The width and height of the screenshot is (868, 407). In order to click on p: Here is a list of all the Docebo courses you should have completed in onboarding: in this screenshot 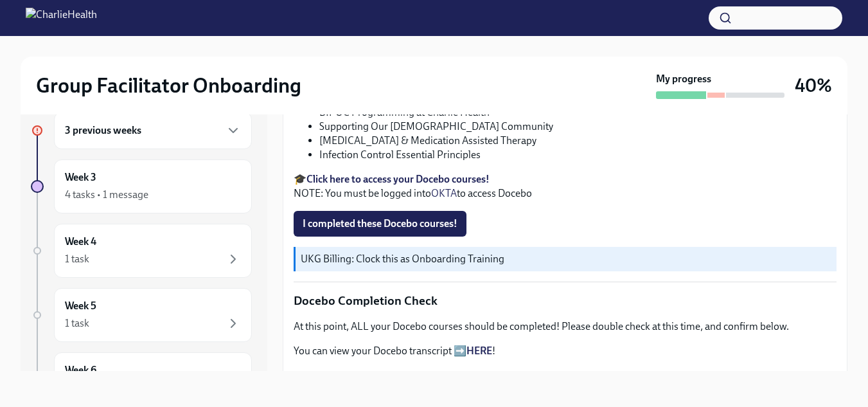, I will do `click(565, 376)`.